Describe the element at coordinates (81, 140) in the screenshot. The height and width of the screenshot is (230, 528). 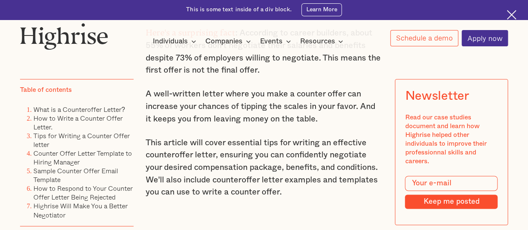
I see `a: Tips for Writing a Counter Offer letter` at that location.